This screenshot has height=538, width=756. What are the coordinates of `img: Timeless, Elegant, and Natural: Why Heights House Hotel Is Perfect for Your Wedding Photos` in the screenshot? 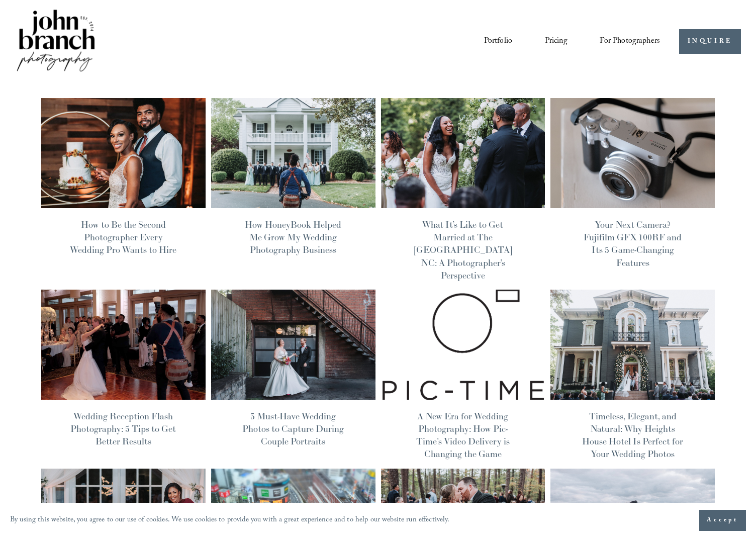 It's located at (633, 345).